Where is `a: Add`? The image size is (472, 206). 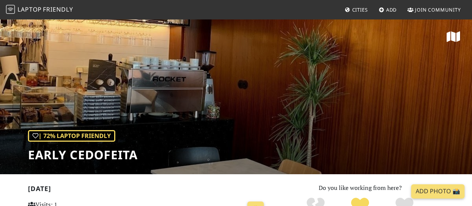
a: Add is located at coordinates (388, 10).